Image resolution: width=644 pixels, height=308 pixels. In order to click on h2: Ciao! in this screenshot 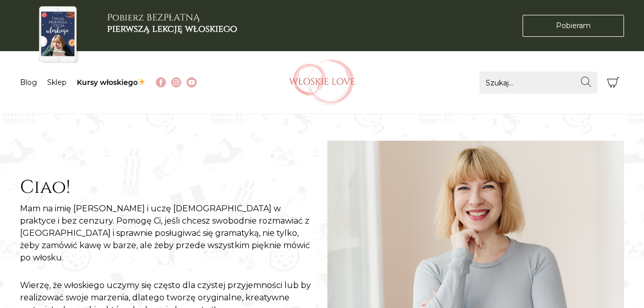, I will do `click(168, 187)`.